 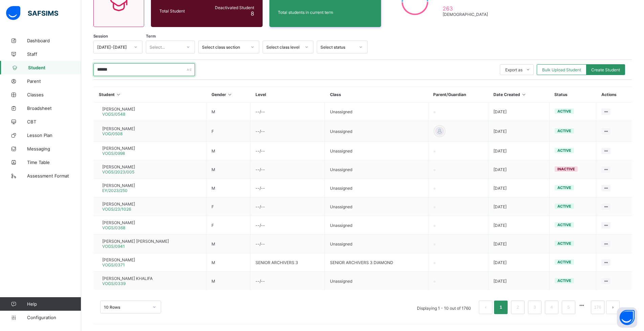 What do you see at coordinates (54, 149) in the screenshot?
I see `span: Messaging` at bounding box center [54, 149].